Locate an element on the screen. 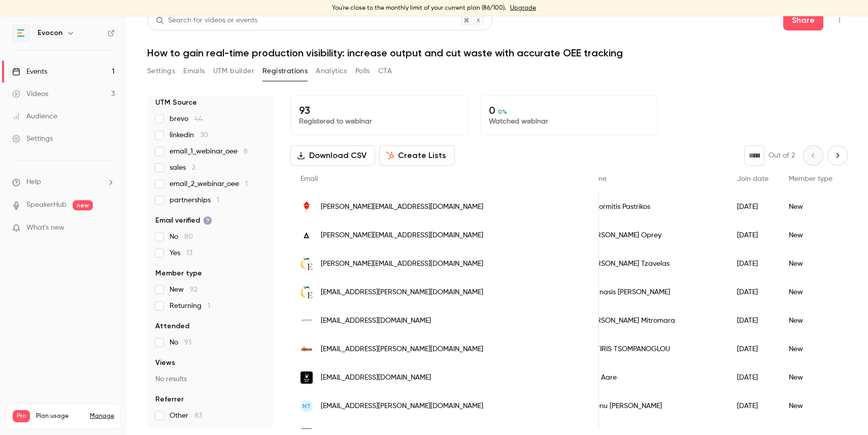 This screenshot has height=435, width=868. span: Referrer is located at coordinates (170, 399).